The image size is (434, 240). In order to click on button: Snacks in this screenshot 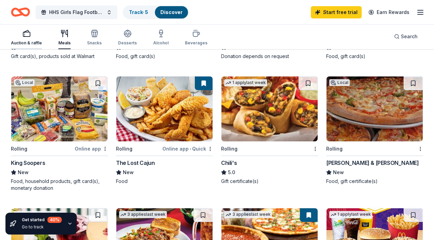, I will do `click(94, 38)`.